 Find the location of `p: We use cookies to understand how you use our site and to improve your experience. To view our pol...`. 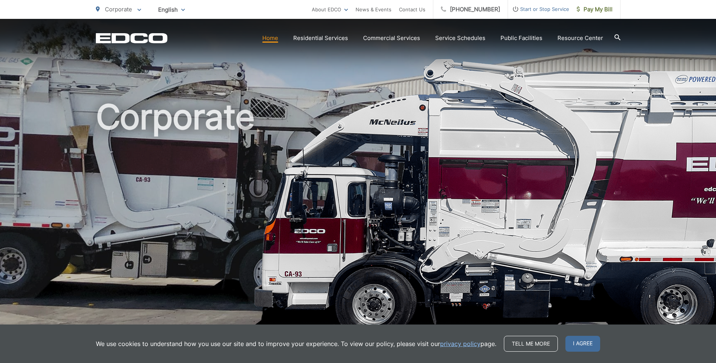

p: We use cookies to understand how you use our site and to improve your experience. To view our pol... is located at coordinates (296, 344).